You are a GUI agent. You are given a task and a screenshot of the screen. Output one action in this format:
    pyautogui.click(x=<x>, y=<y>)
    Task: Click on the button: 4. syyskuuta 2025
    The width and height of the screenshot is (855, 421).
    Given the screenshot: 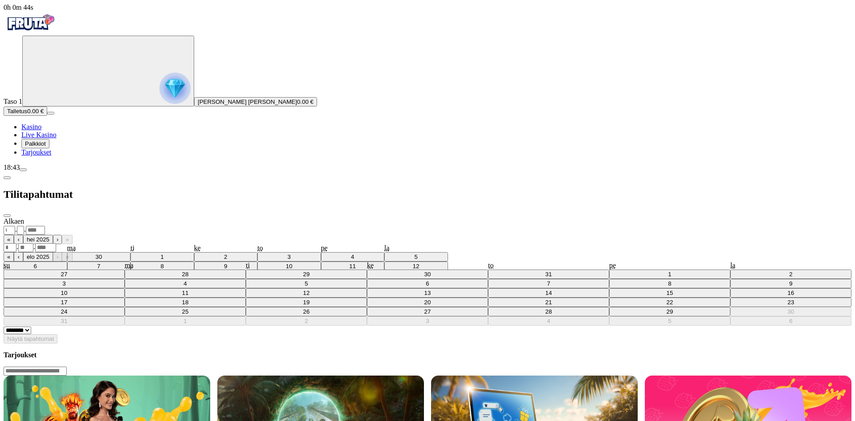 What is the action you would take?
    pyautogui.click(x=549, y=321)
    